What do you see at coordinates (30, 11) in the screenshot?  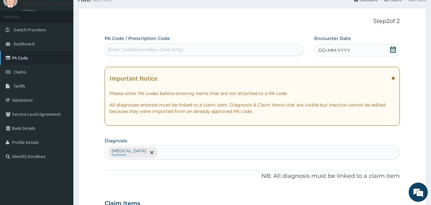 I see `a: Online` at bounding box center [30, 11].